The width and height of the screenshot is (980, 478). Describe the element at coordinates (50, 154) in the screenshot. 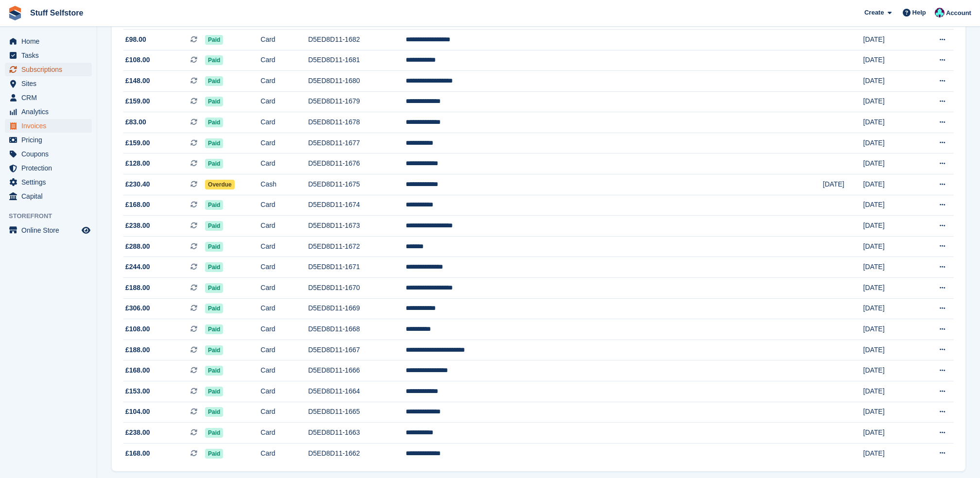

I see `span: Coupons` at that location.